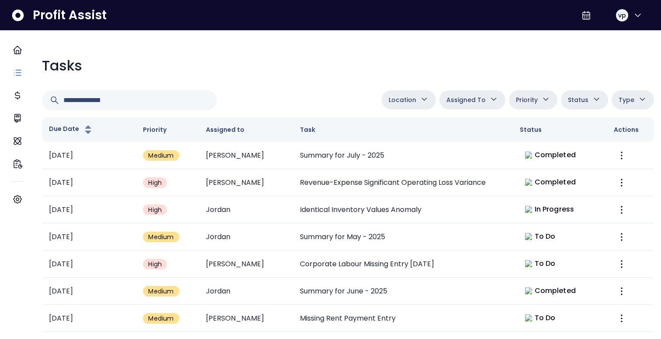 The width and height of the screenshot is (661, 339). What do you see at coordinates (403, 155) in the screenshot?
I see `td: Summary for July - 2025` at bounding box center [403, 155].